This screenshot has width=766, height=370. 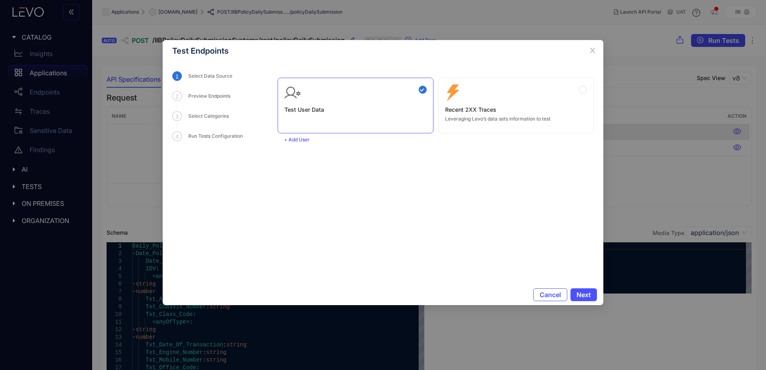 I want to click on button: Close, so click(x=592, y=51).